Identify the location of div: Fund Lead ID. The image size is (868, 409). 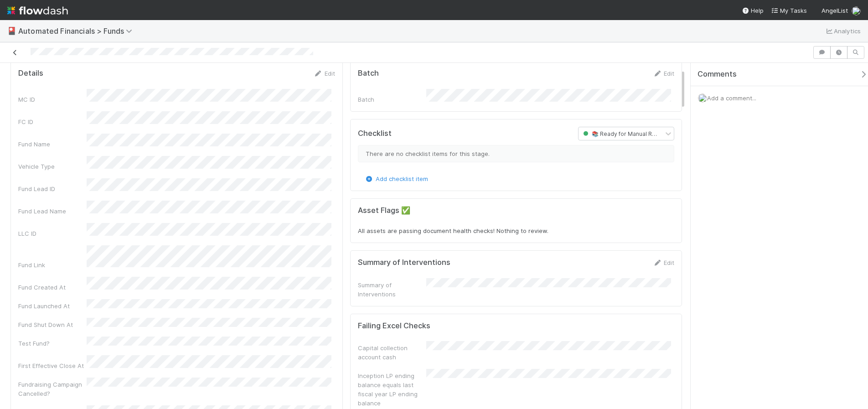
(52, 189).